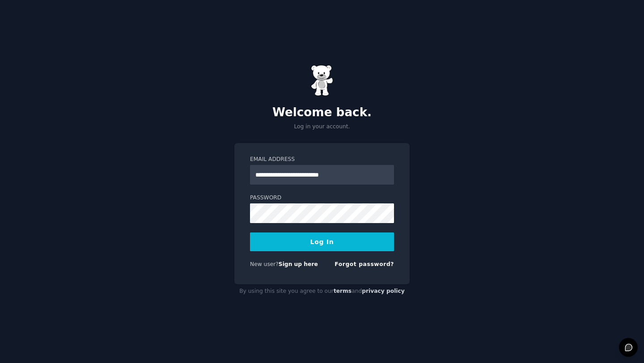 The height and width of the screenshot is (363, 644). Describe the element at coordinates (343, 291) in the screenshot. I see `a: terms` at that location.